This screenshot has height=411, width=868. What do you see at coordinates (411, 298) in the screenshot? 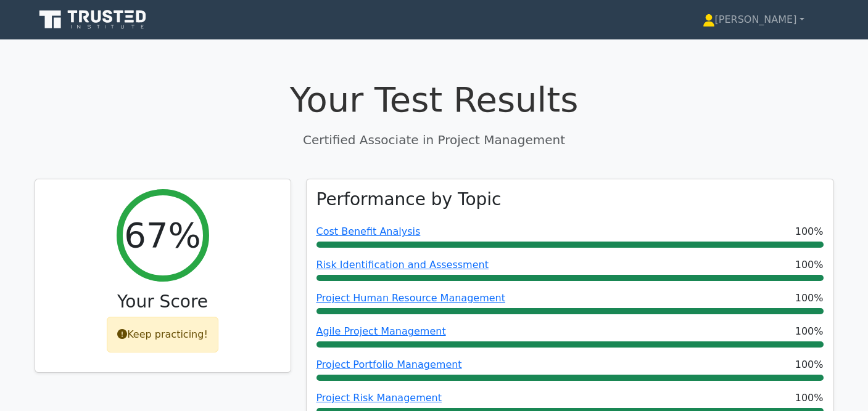
I see `a: Project Human Resource Management` at bounding box center [411, 298].